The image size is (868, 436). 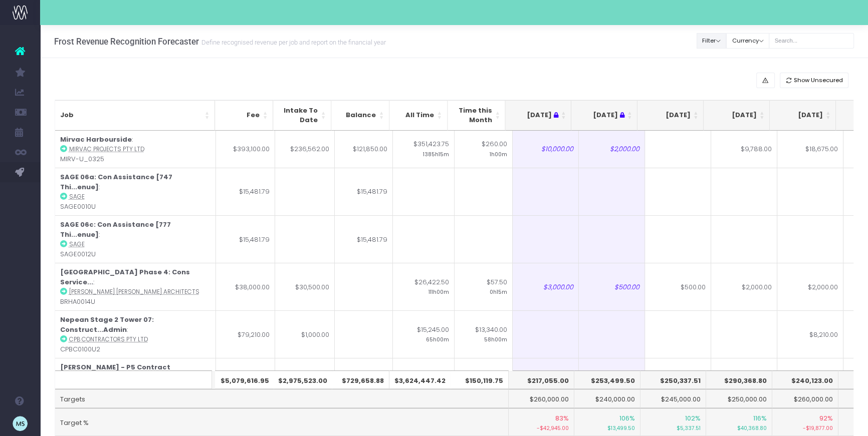 What do you see at coordinates (546, 149) in the screenshot?
I see `td: $10,000.00` at bounding box center [546, 149].